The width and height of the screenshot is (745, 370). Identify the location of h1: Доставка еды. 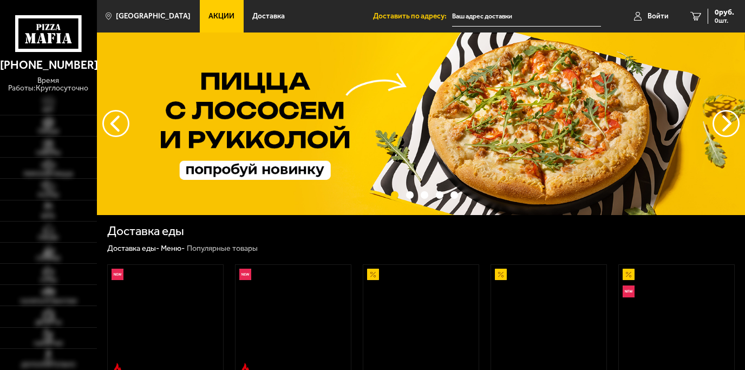
(146, 231).